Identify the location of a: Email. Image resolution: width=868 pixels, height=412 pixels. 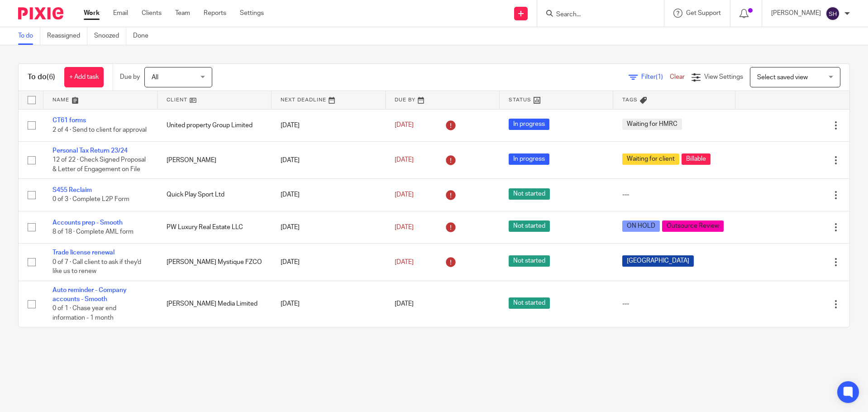
(121, 13).